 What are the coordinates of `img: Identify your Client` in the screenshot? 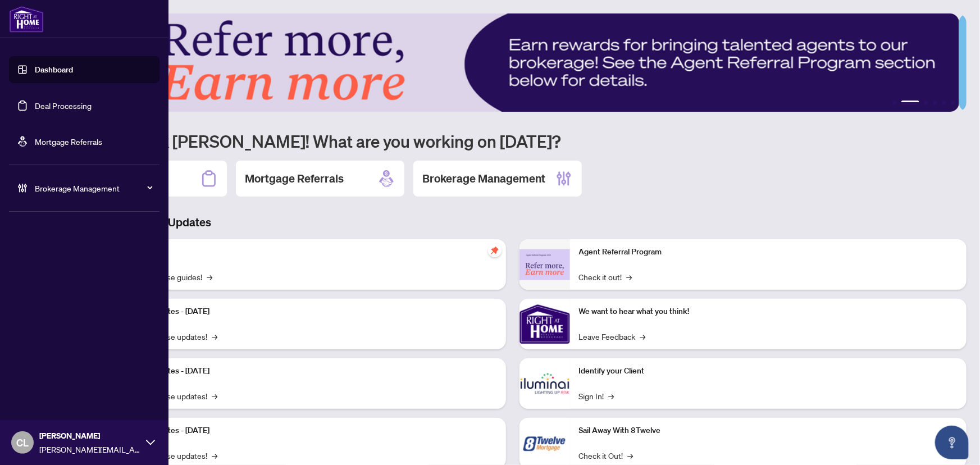 It's located at (544, 383).